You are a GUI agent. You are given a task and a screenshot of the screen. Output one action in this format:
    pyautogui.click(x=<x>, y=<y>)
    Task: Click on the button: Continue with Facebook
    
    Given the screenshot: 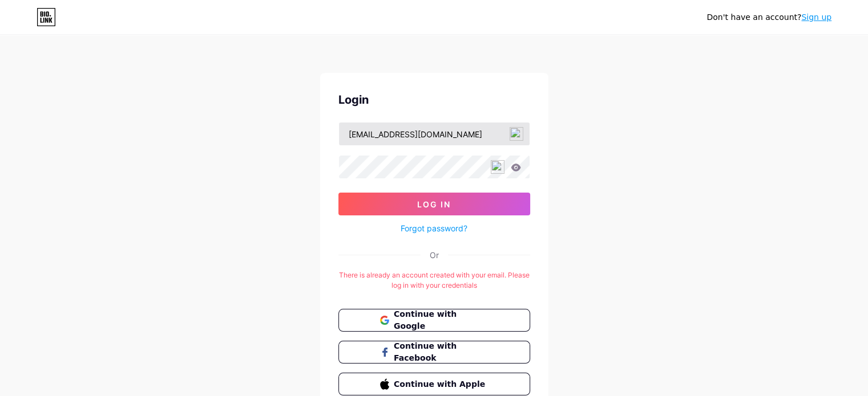 What is the action you would take?
    pyautogui.click(x=434, y=352)
    